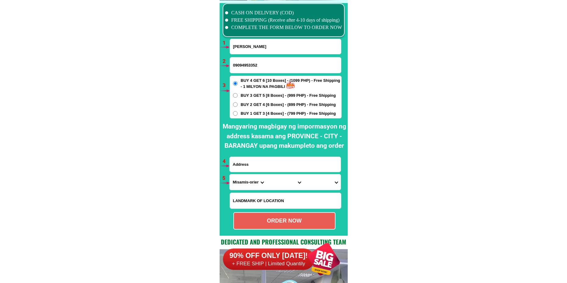  Describe the element at coordinates (288, 114) in the screenshot. I see `span: BUY 1 GET 3 [4 Boxes] - (799 PHP) - Free Shipping` at that location.